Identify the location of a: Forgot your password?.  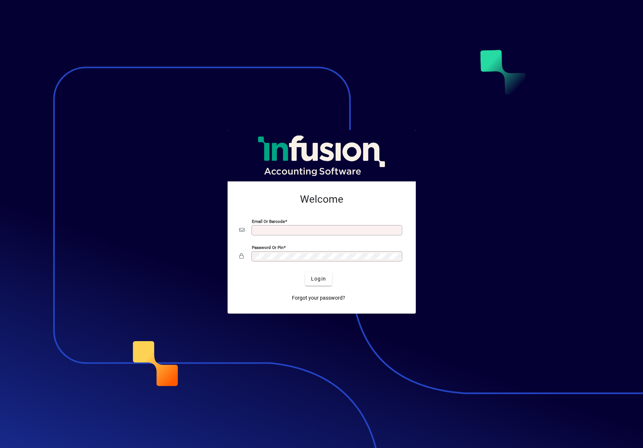
(318, 298).